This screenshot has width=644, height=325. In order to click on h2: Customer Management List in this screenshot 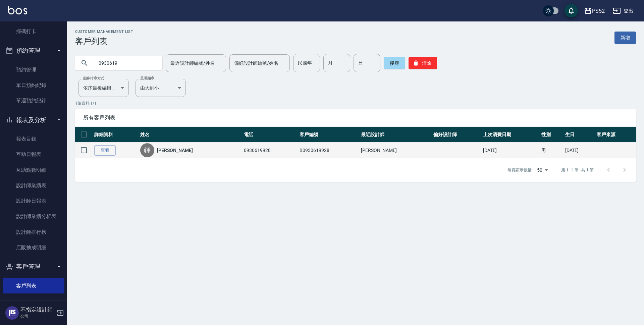, I will do `click(104, 32)`.